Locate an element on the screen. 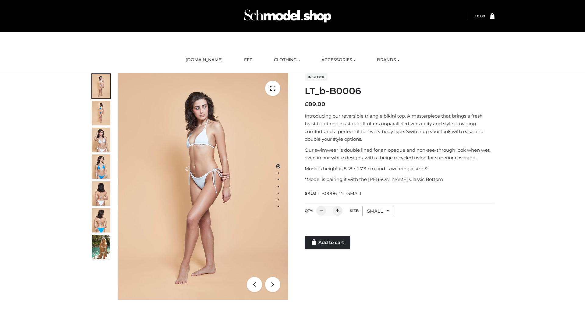 The width and height of the screenshot is (585, 329). img: ArielClassicBikiniTop_CloudNine_AzureSky_OW114ECO_1 is located at coordinates (203, 186).